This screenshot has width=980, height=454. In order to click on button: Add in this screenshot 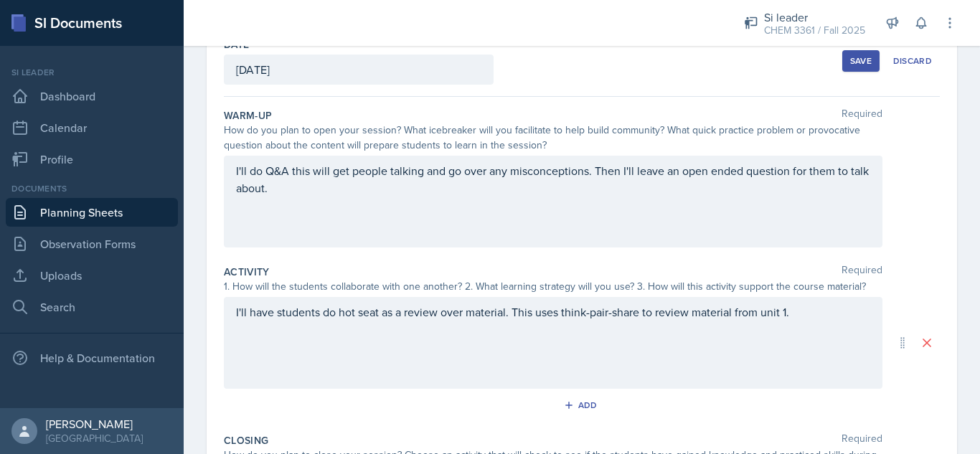, I will do `click(582, 405)`.